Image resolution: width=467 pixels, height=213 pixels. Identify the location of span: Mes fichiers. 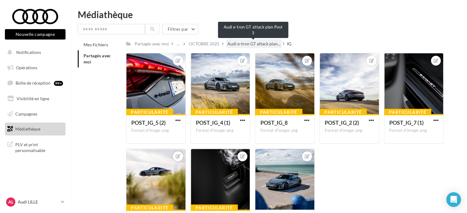
(96, 44).